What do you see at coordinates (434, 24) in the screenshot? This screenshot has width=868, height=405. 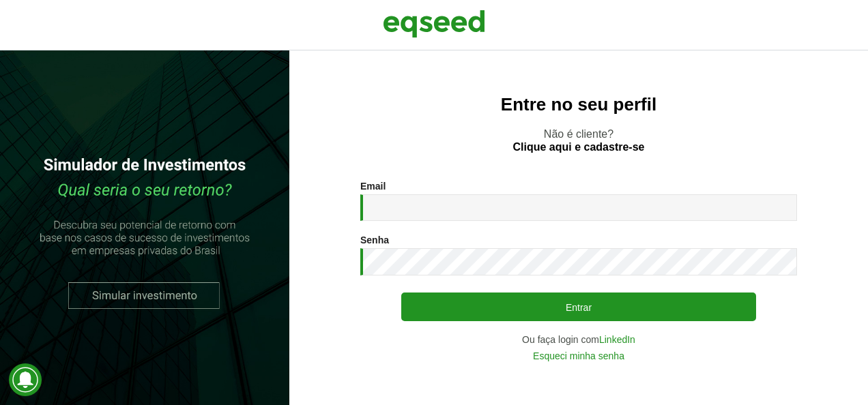 I see `img: EqSeed Logo` at bounding box center [434, 24].